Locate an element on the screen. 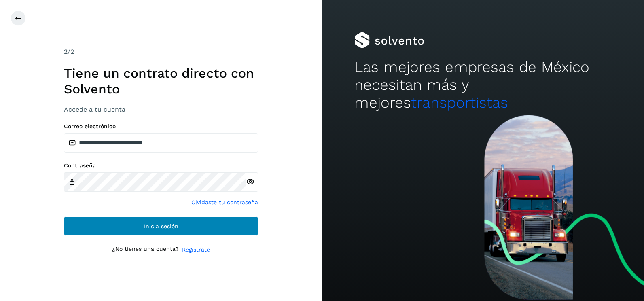 This screenshot has height=301, width=644. button: Inicia sesión is located at coordinates (161, 226).